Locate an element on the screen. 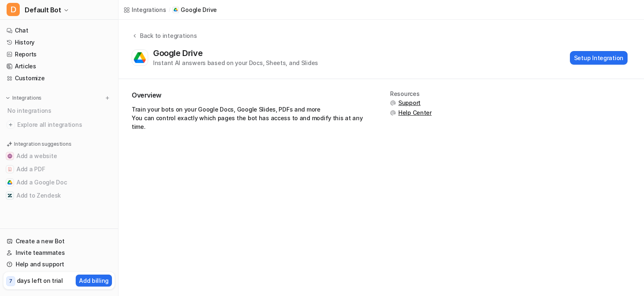 Image resolution: width=644 pixels, height=296 pixels. button: Support is located at coordinates (410, 103).